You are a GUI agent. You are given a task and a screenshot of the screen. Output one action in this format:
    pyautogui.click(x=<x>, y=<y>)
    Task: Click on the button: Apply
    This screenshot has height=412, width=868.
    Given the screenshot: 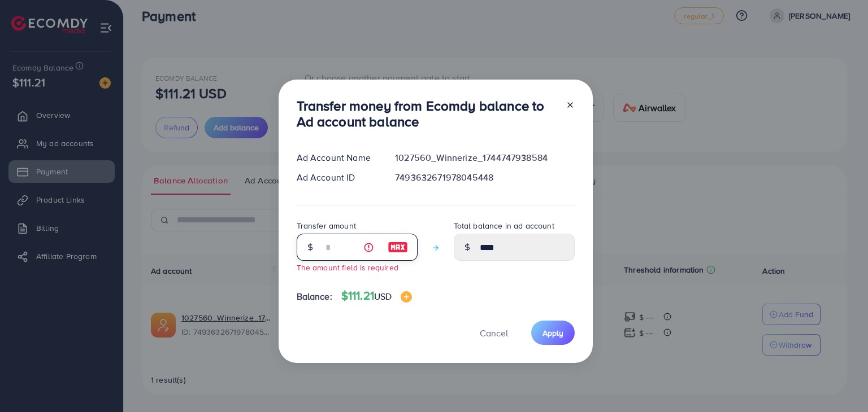 What is the action you would take?
    pyautogui.click(x=552, y=333)
    